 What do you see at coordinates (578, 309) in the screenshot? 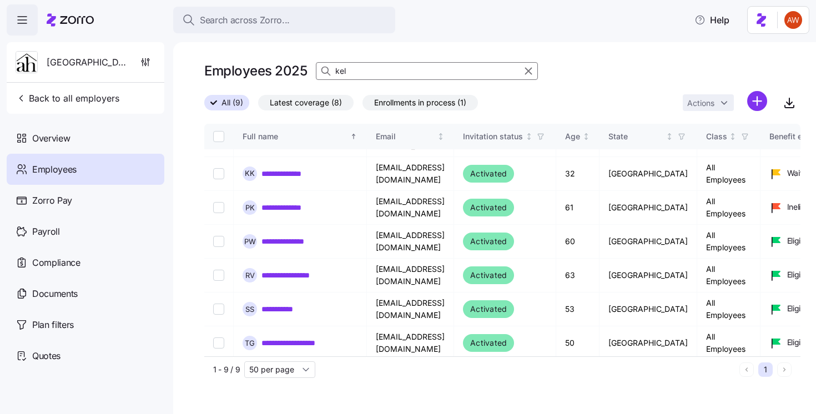
I see `td: 53` at bounding box center [578, 309].